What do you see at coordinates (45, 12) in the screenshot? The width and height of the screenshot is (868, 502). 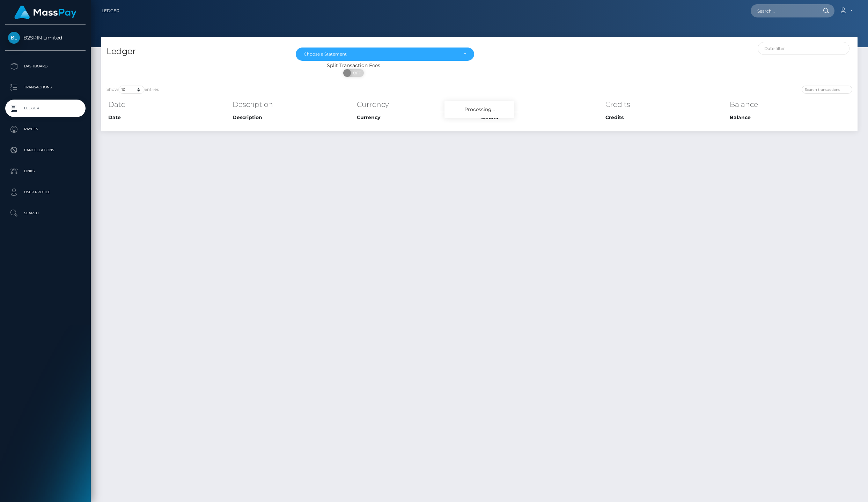 I see `img: MassPay Logo` at bounding box center [45, 12].